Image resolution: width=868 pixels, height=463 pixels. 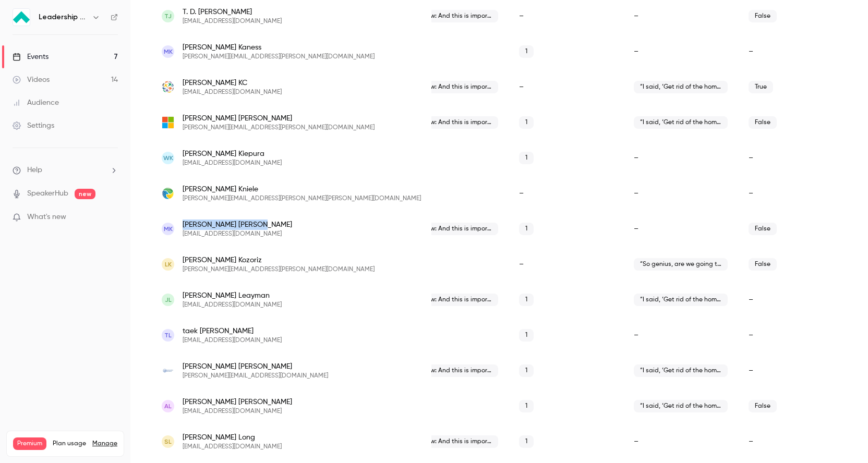 I want to click on img: Leadership Strategies - 2025 Webinars, so click(x=21, y=17).